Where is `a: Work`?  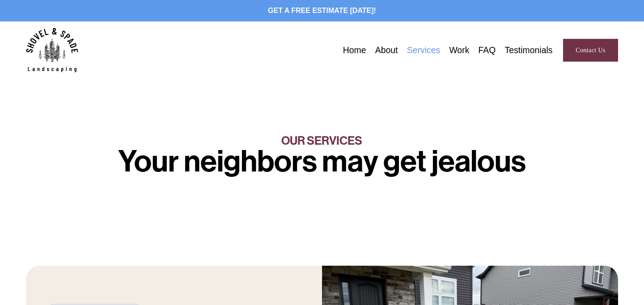 a: Work is located at coordinates (459, 50).